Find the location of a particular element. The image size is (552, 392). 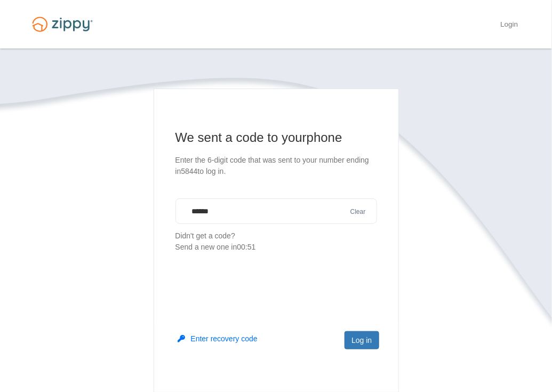

a: Login is located at coordinates (509, 25).